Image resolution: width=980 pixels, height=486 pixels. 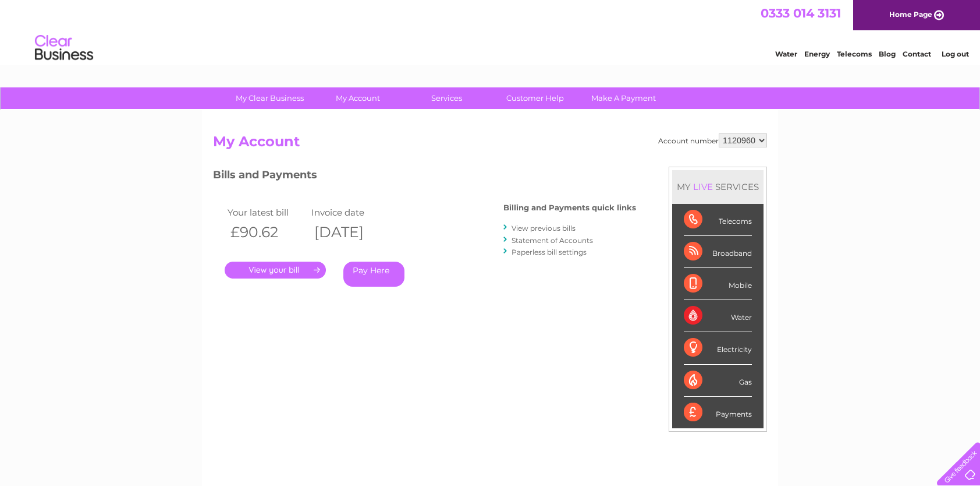 I want to click on a: 0333 014 3131, so click(x=800, y=13).